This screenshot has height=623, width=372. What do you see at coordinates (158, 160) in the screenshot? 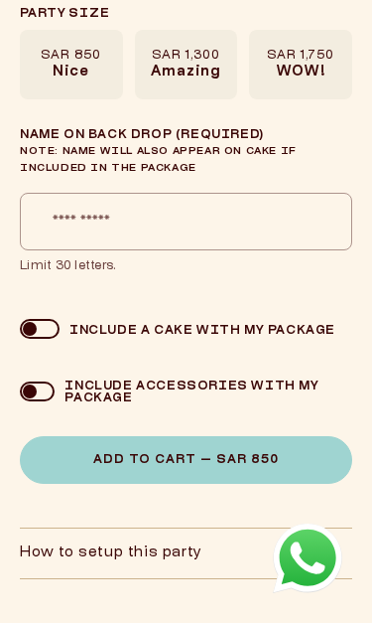
I see `span: Note: Name will also appear on cake if included in the package` at bounding box center [158, 160].